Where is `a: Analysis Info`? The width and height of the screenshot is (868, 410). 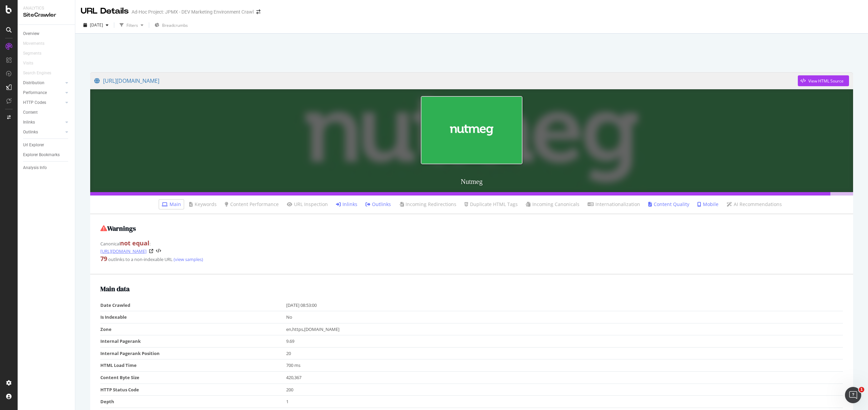
a: Analysis Info is located at coordinates (47, 167).